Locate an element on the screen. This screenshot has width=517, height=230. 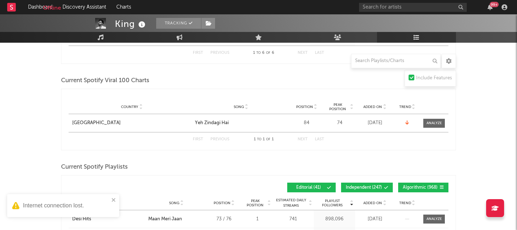
button: 99+ is located at coordinates (490, 7).